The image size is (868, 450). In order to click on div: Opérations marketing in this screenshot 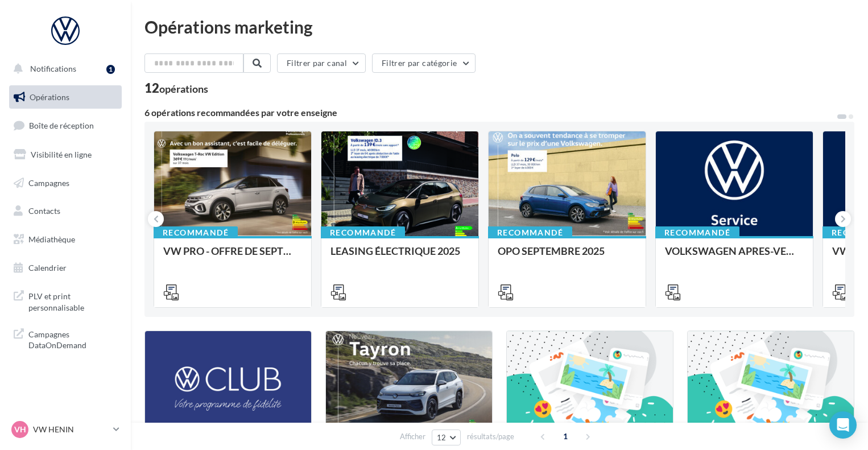, I will do `click(499, 27)`.